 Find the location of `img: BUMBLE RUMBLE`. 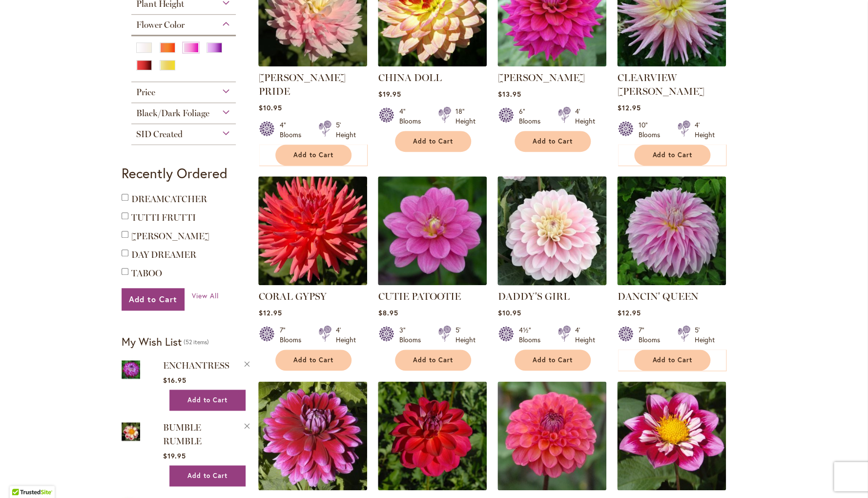

img: BUMBLE RUMBLE is located at coordinates (131, 431).